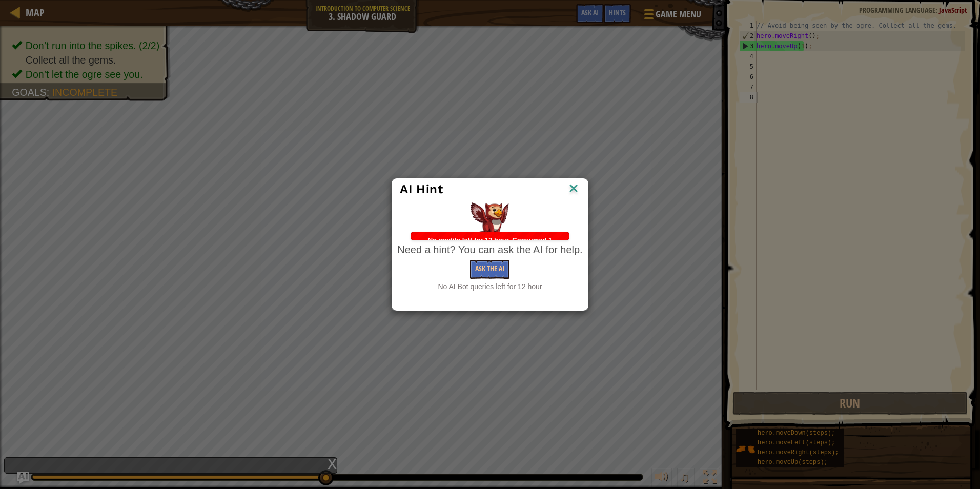 This screenshot has height=489, width=980. Describe the element at coordinates (489, 250) in the screenshot. I see `div: Need a hint? You can ask the AI for help.` at that location.